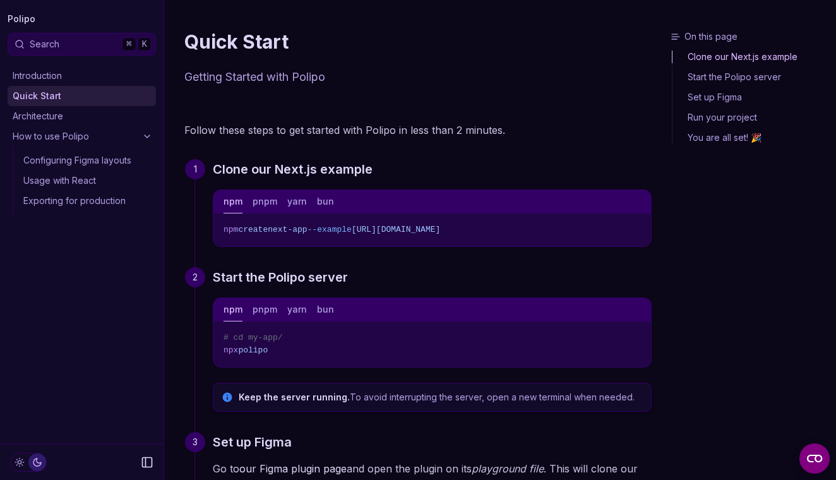 Image resolution: width=836 pixels, height=480 pixels. Describe the element at coordinates (418, 130) in the screenshot. I see `p: Follow these steps to get started with Polipo in less than 2 minutes.` at that location.